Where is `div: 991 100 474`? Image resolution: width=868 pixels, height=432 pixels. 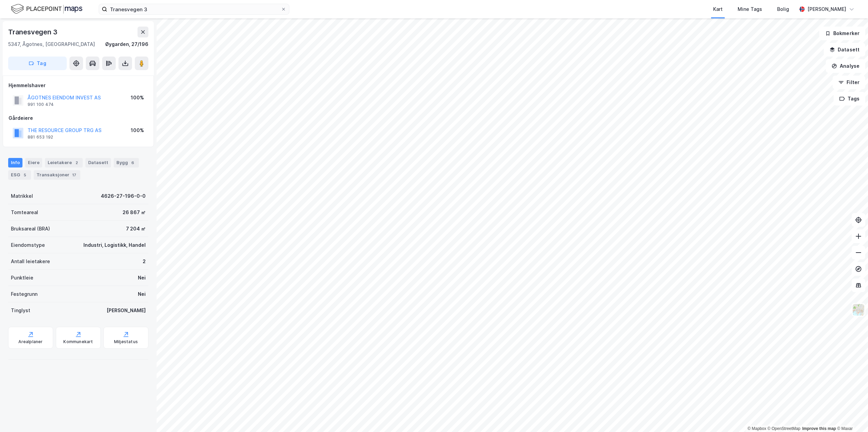 div: 991 100 474 is located at coordinates (41, 104).